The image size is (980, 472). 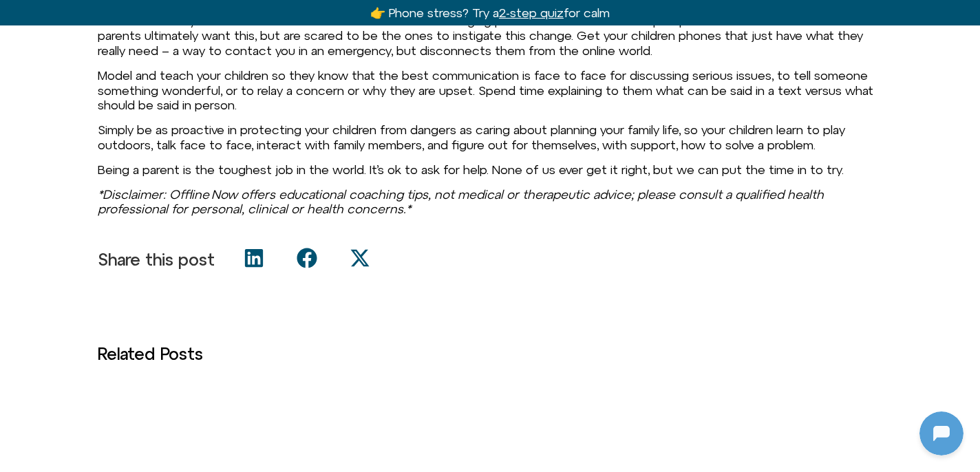 I want to click on p: Simply be as proactive in protecting your children from dangers as caring about planning your fam..., so click(x=490, y=137).